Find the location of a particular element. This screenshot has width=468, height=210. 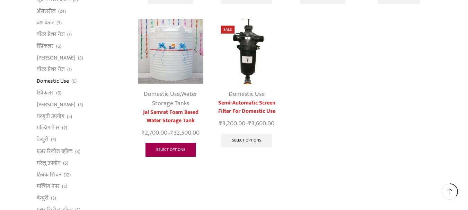

a: Select options for “Jal Samrat Foam Based Water Storage Tank” is located at coordinates (171, 150).